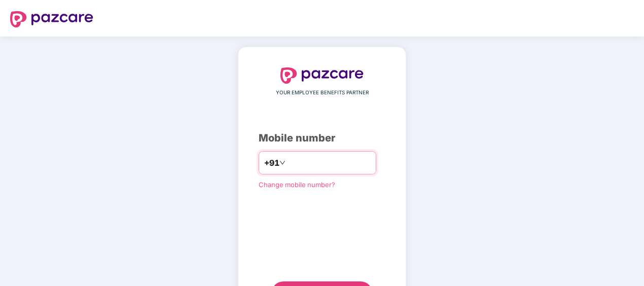 The image size is (644, 286). I want to click on div: Mobile number, so click(322, 138).